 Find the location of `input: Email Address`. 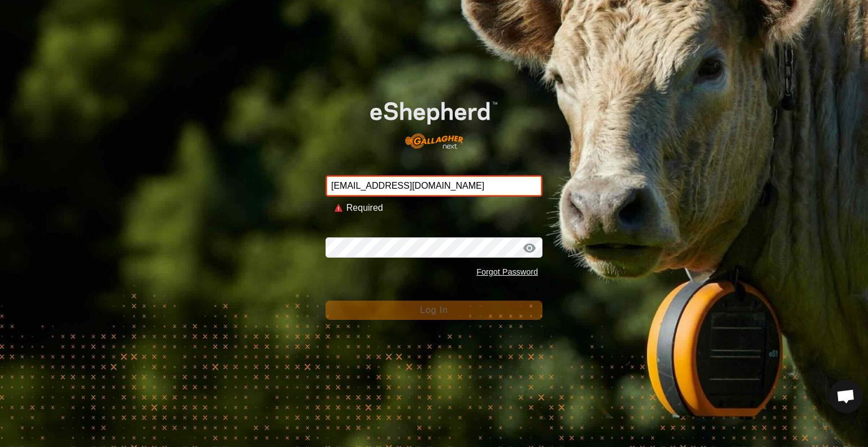

input: Email Address is located at coordinates (434, 186).